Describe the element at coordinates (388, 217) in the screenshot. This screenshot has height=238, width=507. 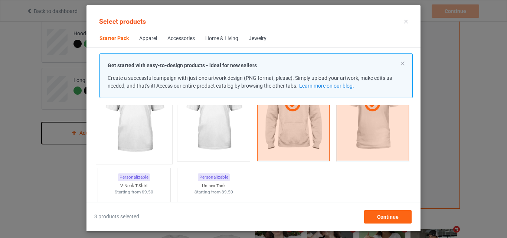
I see `span: Continue` at that location.